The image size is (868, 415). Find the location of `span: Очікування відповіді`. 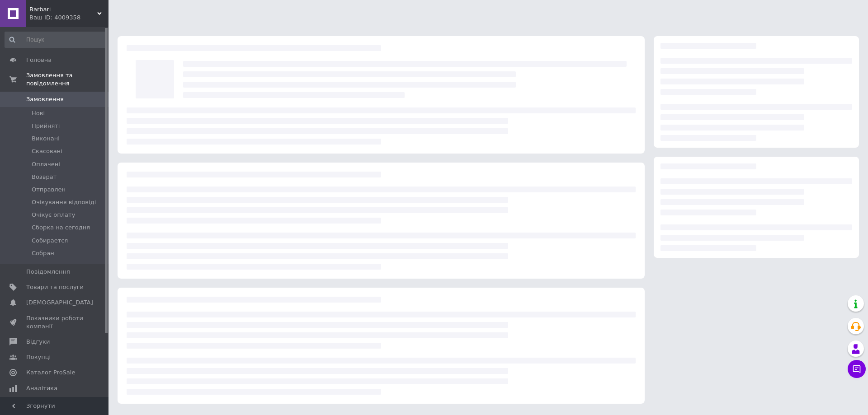

span: Очікування відповіді is located at coordinates (64, 202).